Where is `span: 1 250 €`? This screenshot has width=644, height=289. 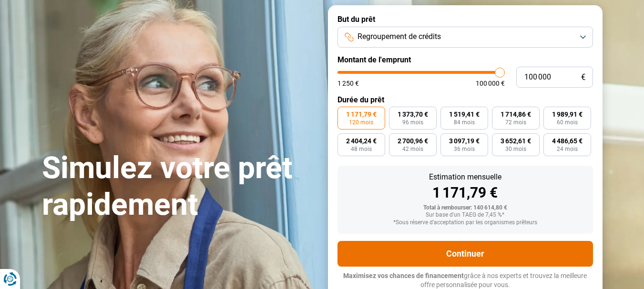 span: 1 250 € is located at coordinates (348, 83).